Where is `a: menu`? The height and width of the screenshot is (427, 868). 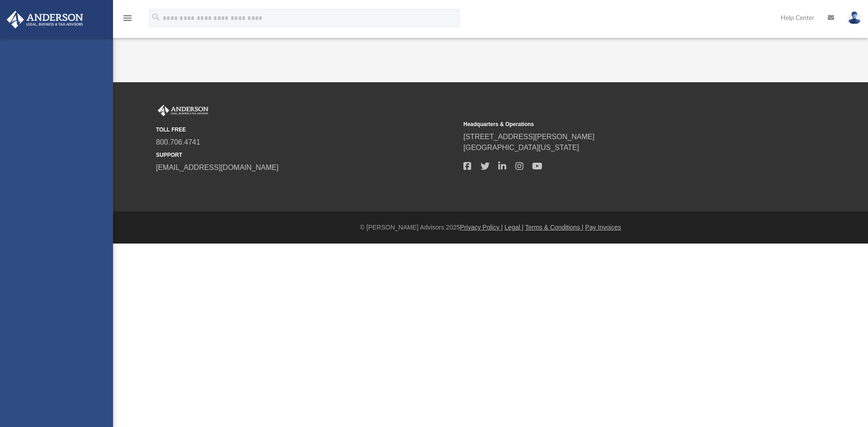 a: menu is located at coordinates (128, 21).